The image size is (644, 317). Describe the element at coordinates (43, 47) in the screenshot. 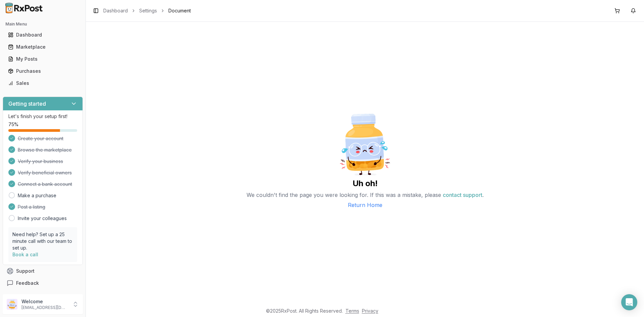

I see `button: Marketplace` at that location.